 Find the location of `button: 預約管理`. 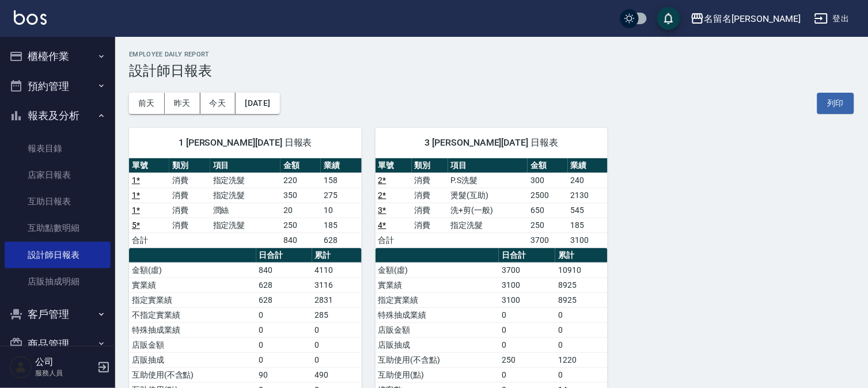

button: 預約管理 is located at coordinates (57, 87).